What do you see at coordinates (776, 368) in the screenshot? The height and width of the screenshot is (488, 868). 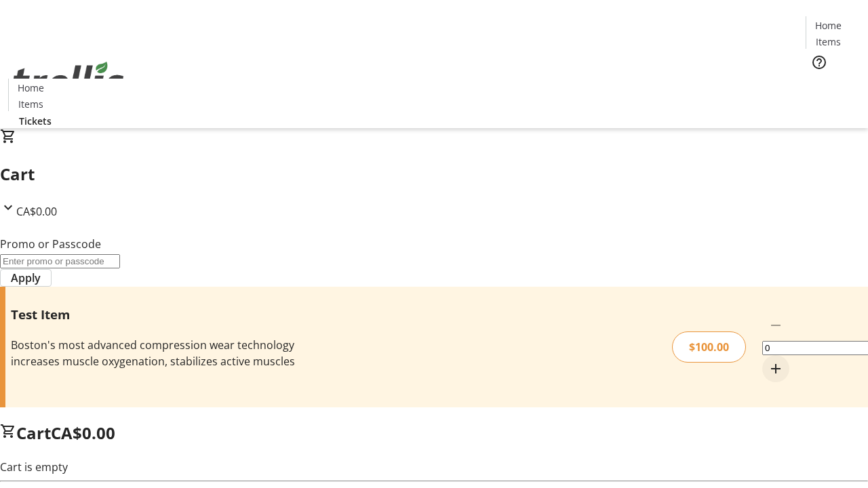 I see `button: Increment by one` at bounding box center [776, 368].